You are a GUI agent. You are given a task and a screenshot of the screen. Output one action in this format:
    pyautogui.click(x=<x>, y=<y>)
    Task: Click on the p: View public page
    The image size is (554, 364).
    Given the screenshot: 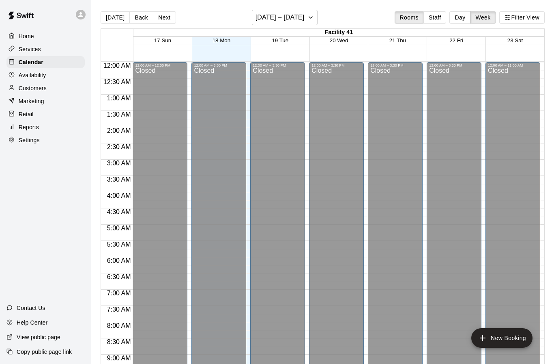 What is the action you would take?
    pyautogui.click(x=39, y=337)
    